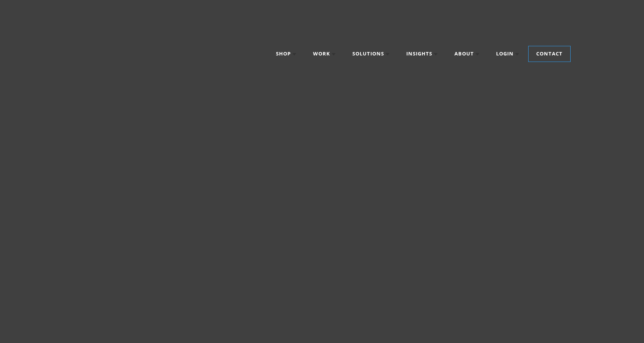  Describe the element at coordinates (422, 54) in the screenshot. I see `a: Insights` at that location.